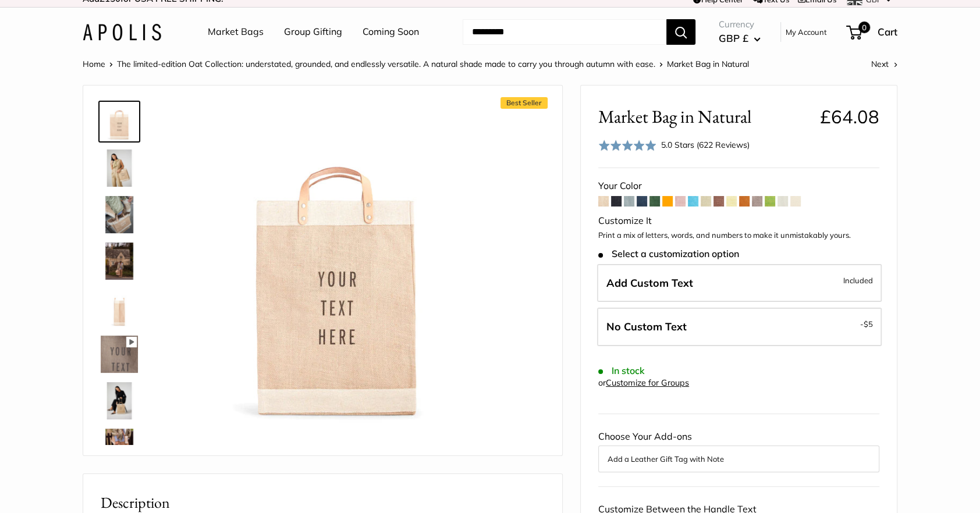 This screenshot has width=980, height=513. What do you see at coordinates (864, 27) in the screenshot?
I see `span: 0` at bounding box center [864, 27].